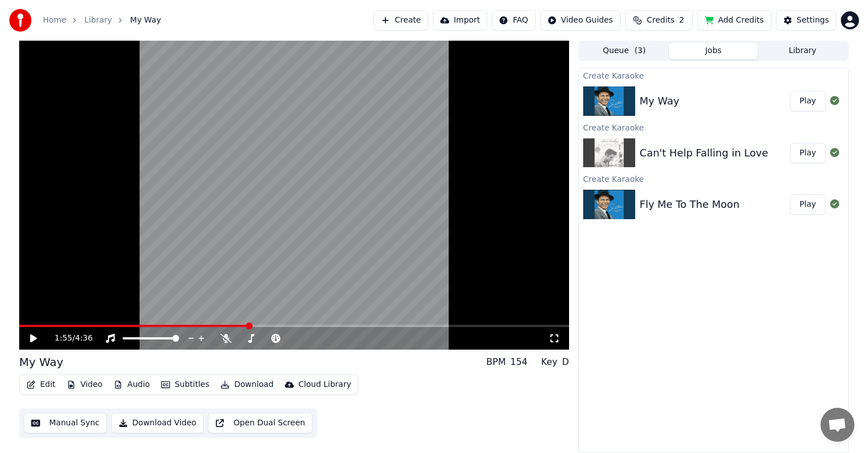  What do you see at coordinates (21, 21) in the screenshot?
I see `img: youka` at bounding box center [21, 21].